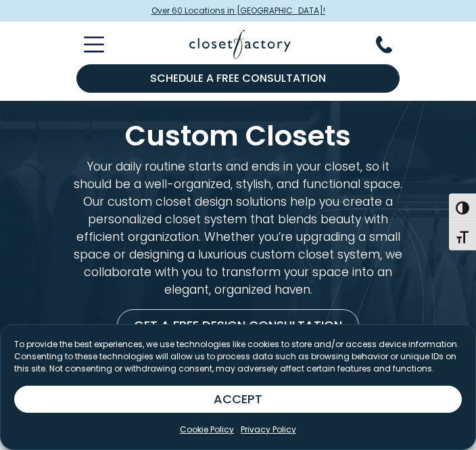 The width and height of the screenshot is (476, 450). What do you see at coordinates (238, 228) in the screenshot?
I see `p: Your daily routine starts and ends in your closet, so it should be a well-organized, stylish, and...` at bounding box center [238, 228].